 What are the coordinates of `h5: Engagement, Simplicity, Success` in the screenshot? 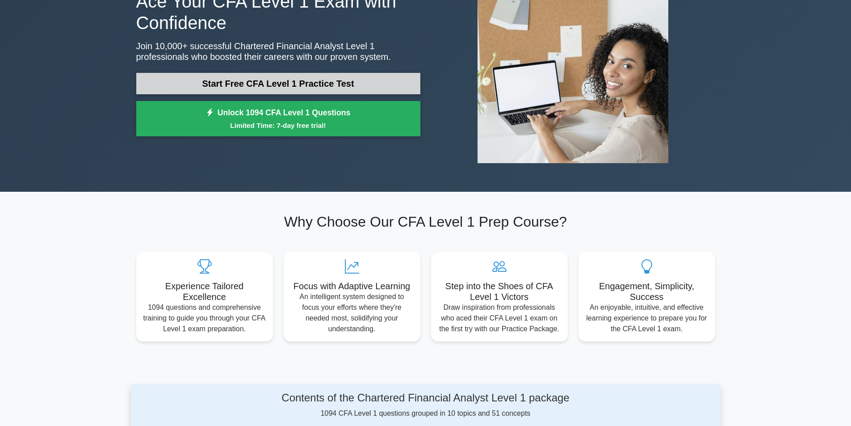 It's located at (647, 291).